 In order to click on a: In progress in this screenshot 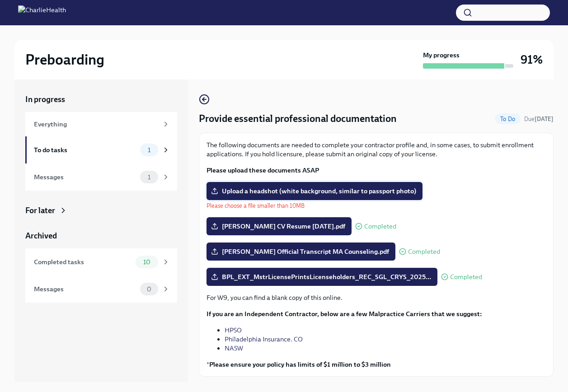, I will do `click(101, 99)`.